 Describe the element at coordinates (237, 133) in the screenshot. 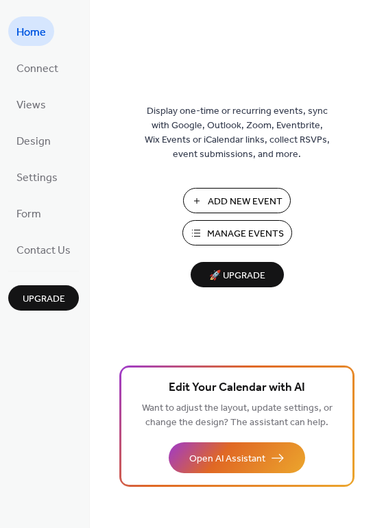

I see `span: Display one-time or recurring events, sync with Google, Outlook, Zoom, Eventbrite, Wix Events or ...` at that location.